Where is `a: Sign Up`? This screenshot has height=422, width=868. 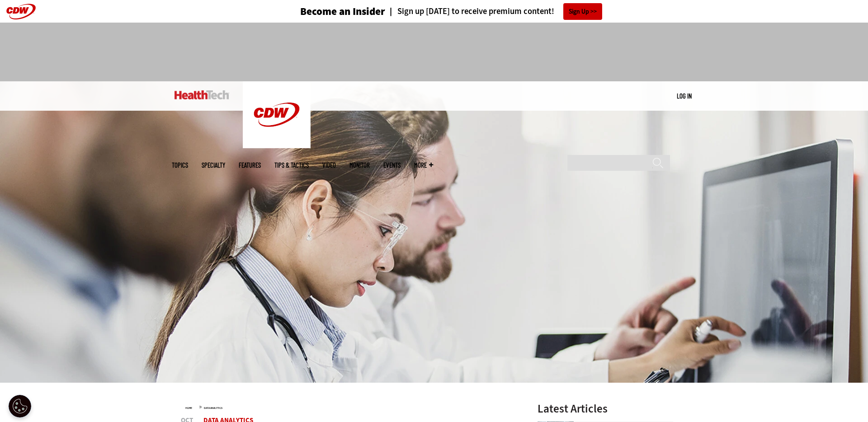
a: Sign Up is located at coordinates (583, 11).